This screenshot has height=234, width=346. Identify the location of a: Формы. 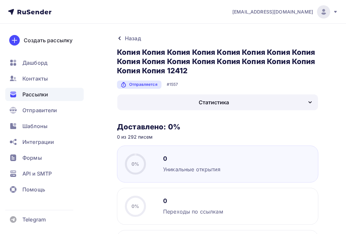
(44, 157).